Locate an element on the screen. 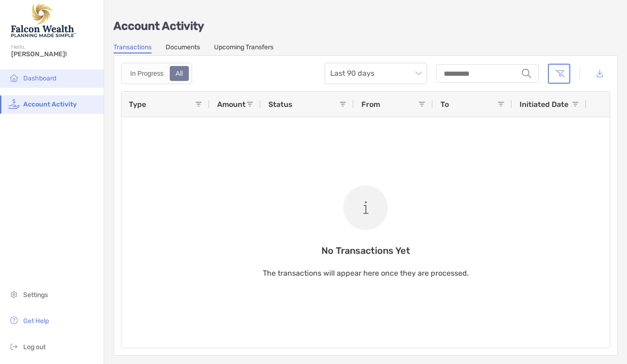 The height and width of the screenshot is (364, 627). img: logout icon is located at coordinates (14, 347).